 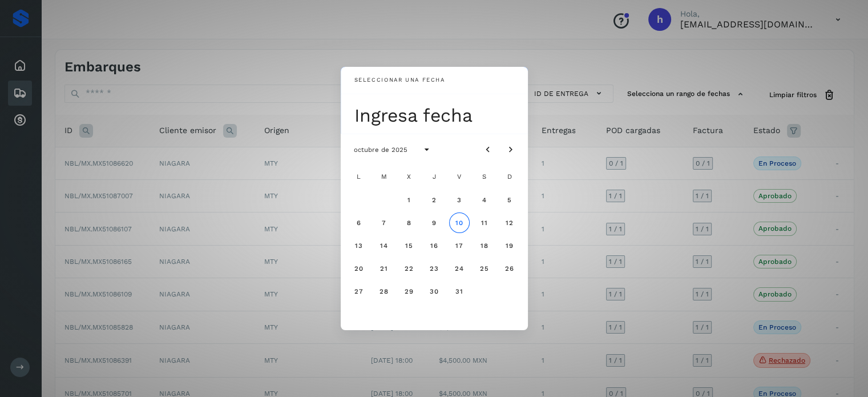 I want to click on span: 12, so click(x=508, y=222).